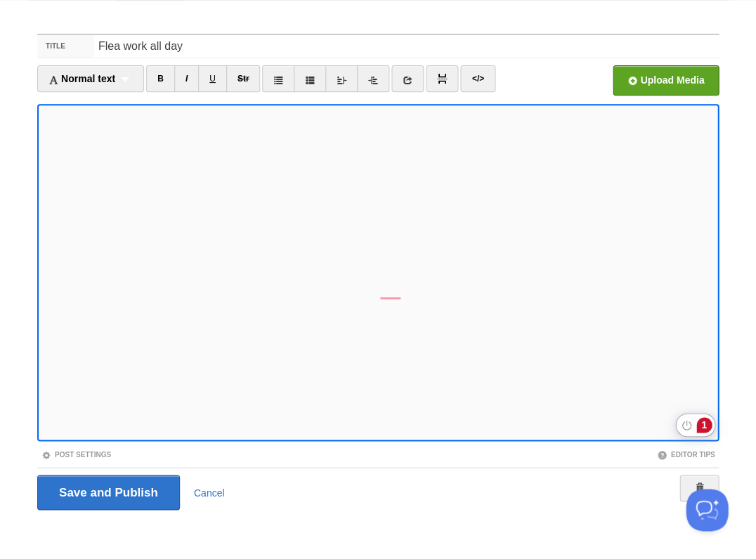 The width and height of the screenshot is (756, 559). Describe the element at coordinates (160, 78) in the screenshot. I see `a: B` at that location.